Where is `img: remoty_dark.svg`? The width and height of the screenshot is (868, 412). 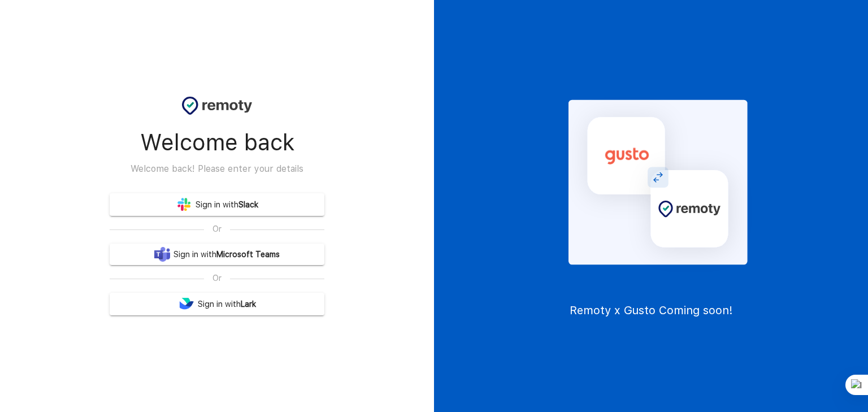
img: remoty_dark.svg is located at coordinates (217, 106).